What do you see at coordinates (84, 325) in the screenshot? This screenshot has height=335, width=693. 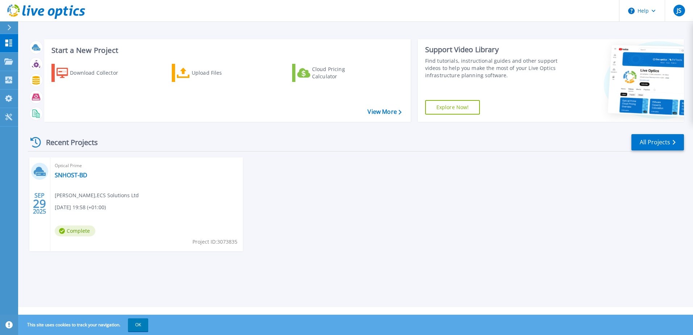 I see `span: This site uses cookies to track your navigation.` at bounding box center [84, 325].